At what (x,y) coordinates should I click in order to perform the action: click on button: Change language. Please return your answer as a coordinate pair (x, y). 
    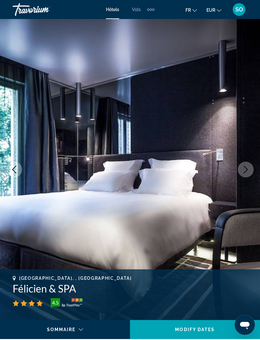
    Looking at the image, I should click on (191, 10).